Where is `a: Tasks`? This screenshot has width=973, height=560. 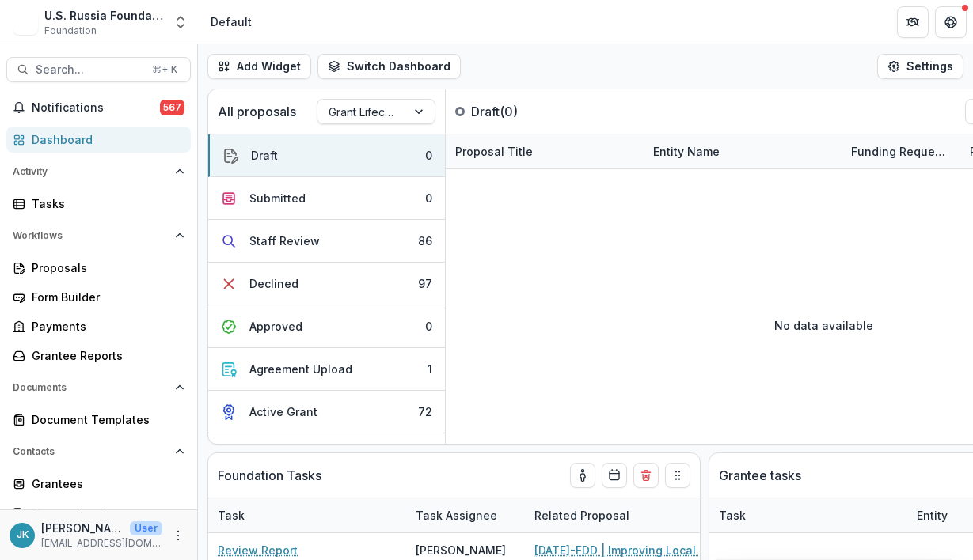
a: Tasks is located at coordinates (98, 203).